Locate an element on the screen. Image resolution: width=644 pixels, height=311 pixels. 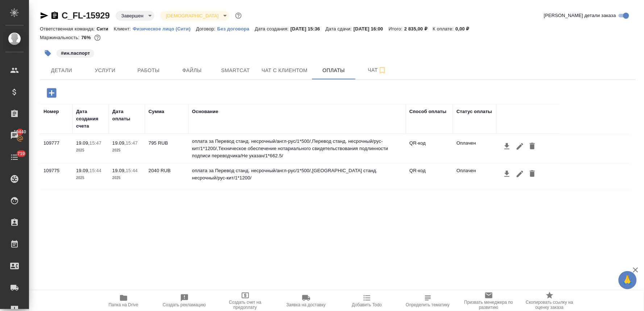
div: Основание is located at coordinates (205, 112).